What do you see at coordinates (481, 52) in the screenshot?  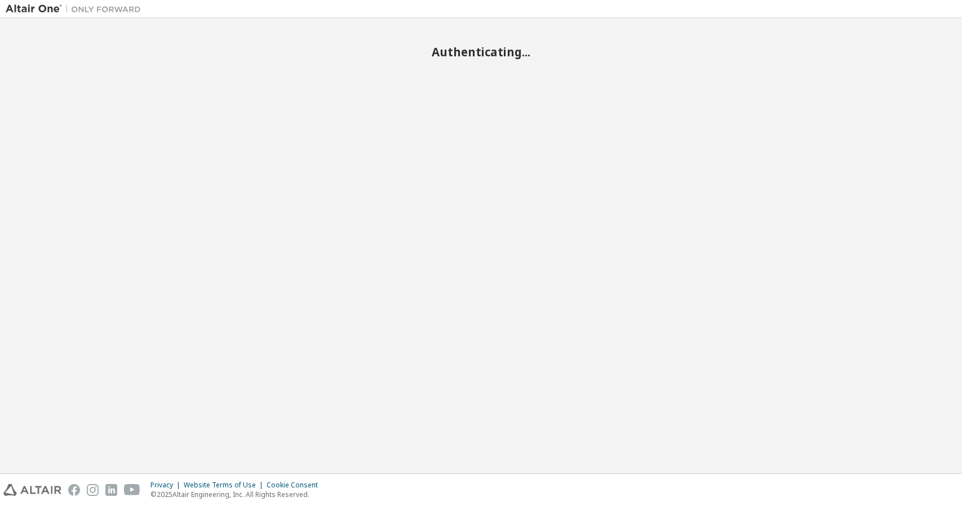 I see `h2: Authenticating...` at bounding box center [481, 52].